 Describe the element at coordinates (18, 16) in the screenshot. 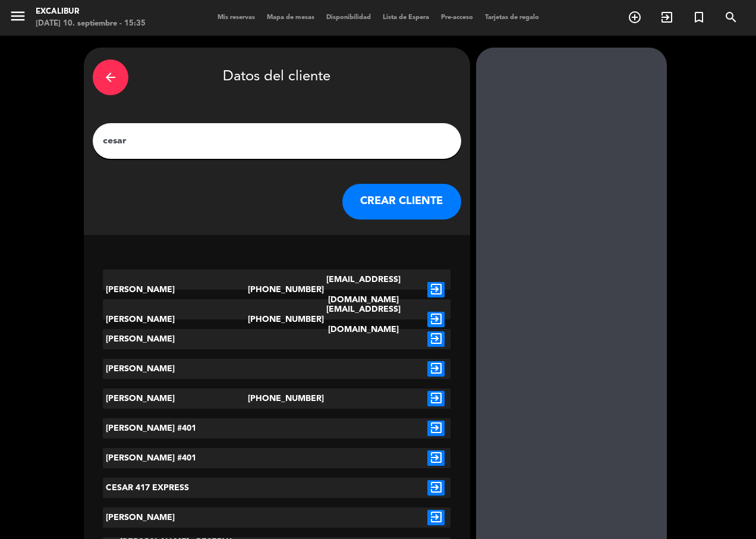

I see `i: menu` at that location.